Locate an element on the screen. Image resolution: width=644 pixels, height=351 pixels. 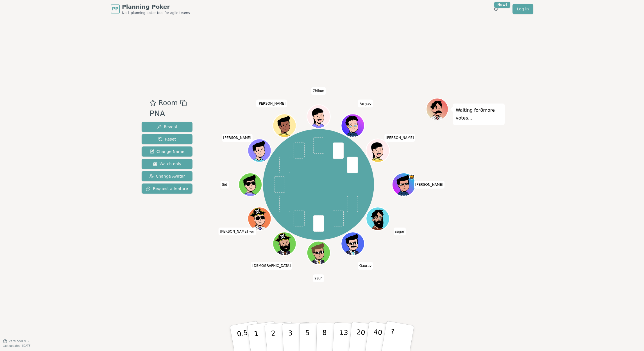
span: Watch only is located at coordinates (167, 164).